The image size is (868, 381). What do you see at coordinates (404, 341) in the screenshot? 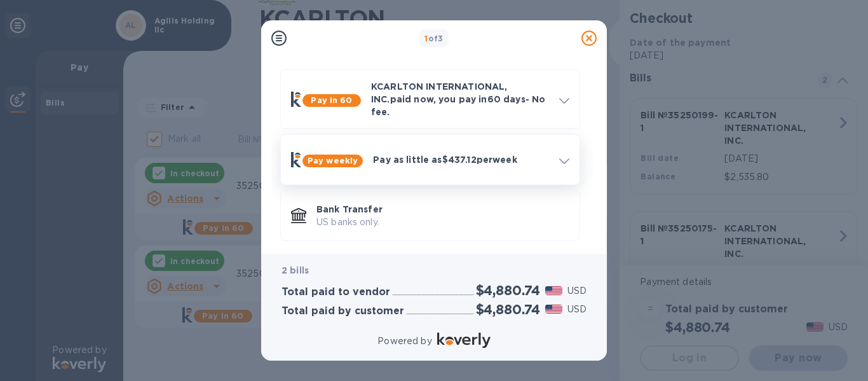
I see `p: Powered by` at bounding box center [404, 341].